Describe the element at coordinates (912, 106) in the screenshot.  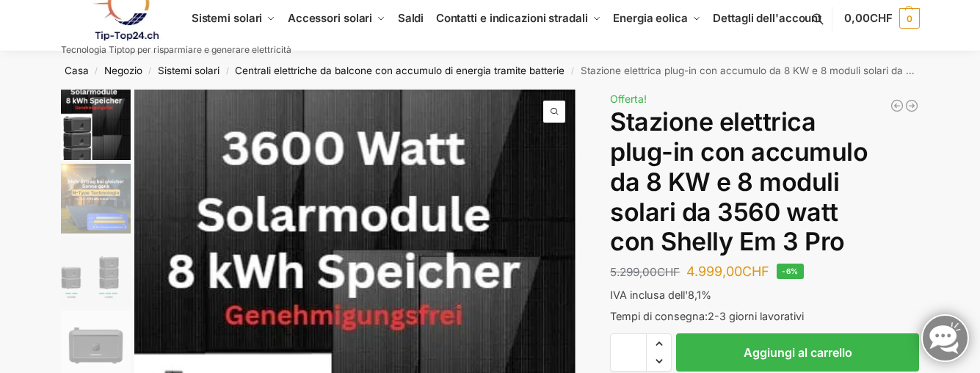
I see `a: Centrale elettrica plug-in con accumulo da 8 KW e 8 moduli solari da 3600 watt` at that location.